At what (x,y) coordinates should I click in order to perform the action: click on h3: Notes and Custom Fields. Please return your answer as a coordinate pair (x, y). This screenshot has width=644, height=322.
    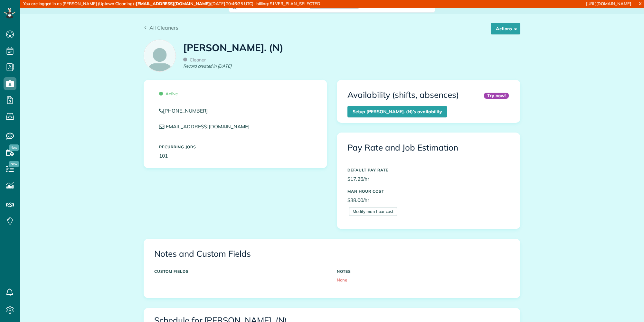
    Looking at the image, I should click on (332, 254).